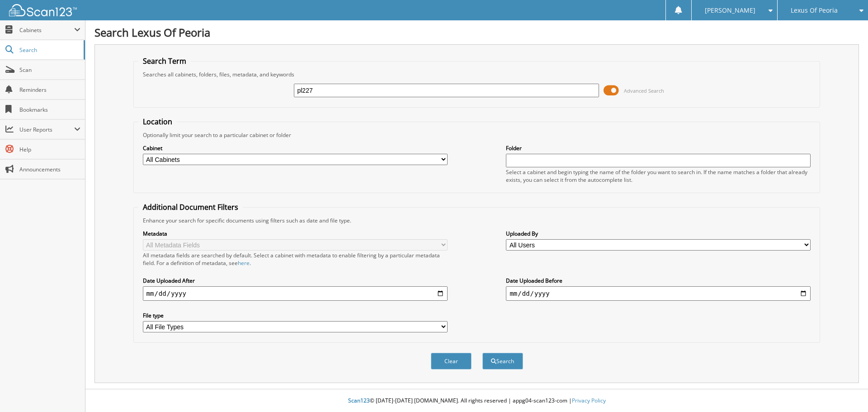 Image resolution: width=868 pixels, height=412 pixels. I want to click on label: Cabinet, so click(295, 148).